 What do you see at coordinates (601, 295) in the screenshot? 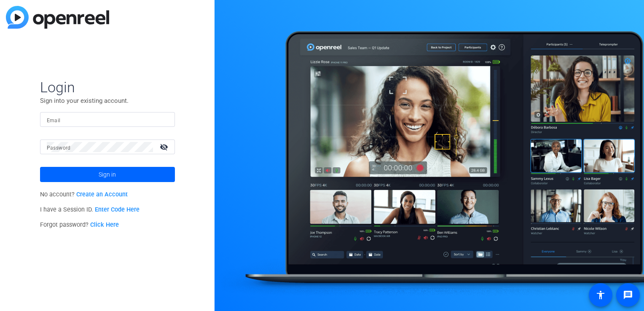
I see `mat-icon: accessibility` at bounding box center [601, 295].